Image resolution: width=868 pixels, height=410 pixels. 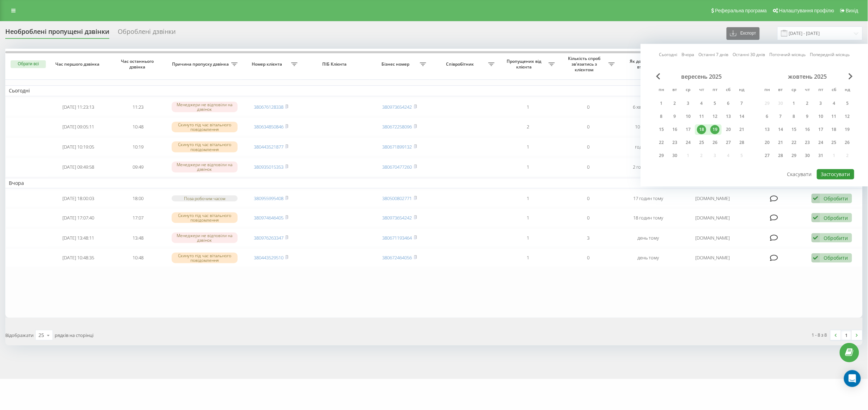 I want to click on div: 3, so click(x=688, y=104).